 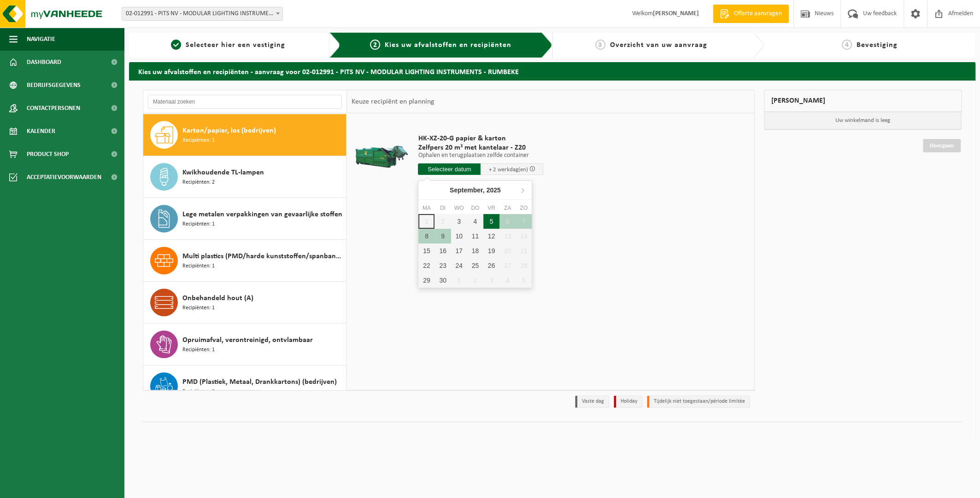 I want to click on input: Materiaal zoeken, so click(x=245, y=102).